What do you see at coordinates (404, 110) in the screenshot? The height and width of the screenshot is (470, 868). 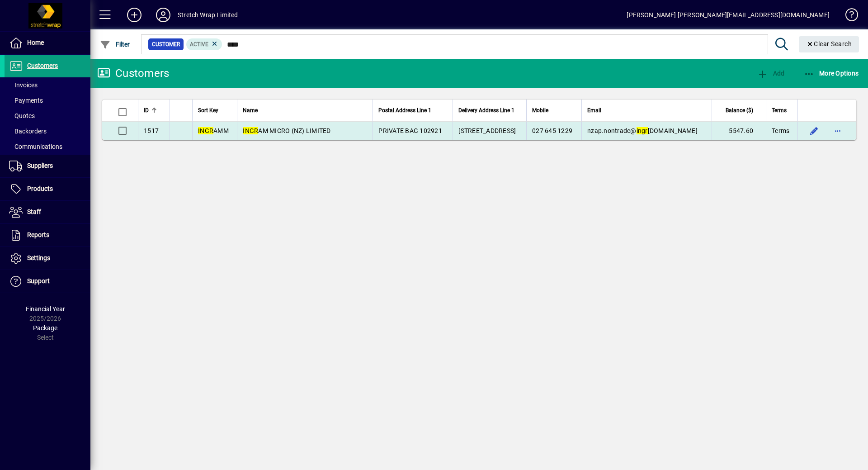 I see `span: Postal Address Line 1` at bounding box center [404, 110].